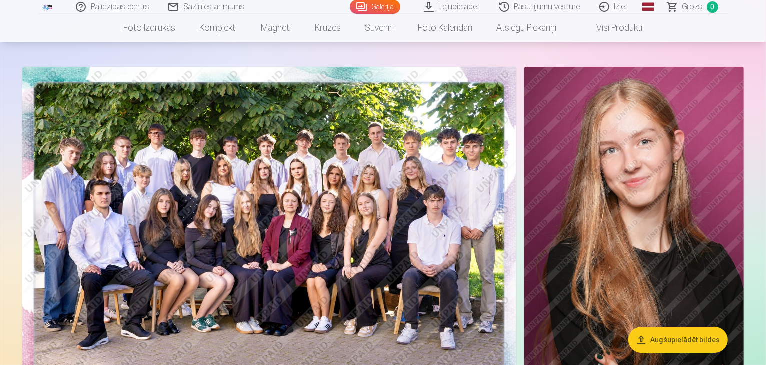 This screenshot has height=365, width=766. Describe the element at coordinates (380, 28) in the screenshot. I see `a: Suvenīri` at that location.